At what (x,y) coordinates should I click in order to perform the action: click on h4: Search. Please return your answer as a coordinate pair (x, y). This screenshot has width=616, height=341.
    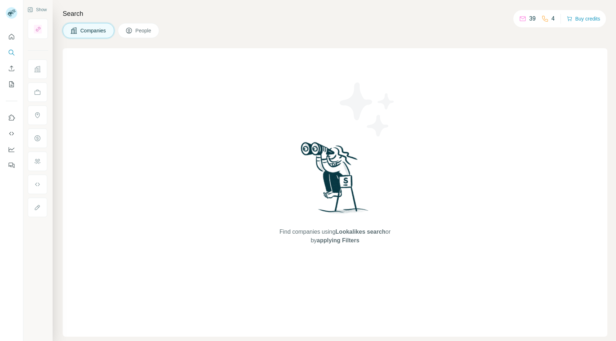
    Looking at the image, I should click on (335, 14).